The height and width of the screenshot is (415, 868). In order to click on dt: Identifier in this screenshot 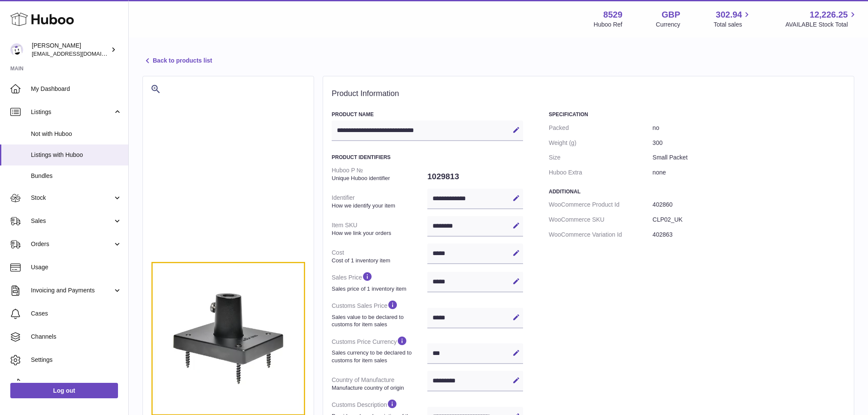, I will do `click(379, 202)`.